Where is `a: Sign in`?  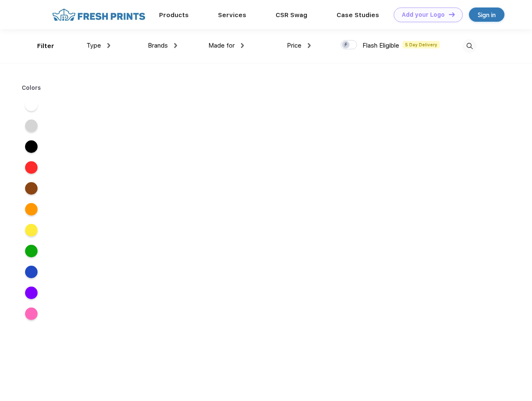 a: Sign in is located at coordinates (486, 15).